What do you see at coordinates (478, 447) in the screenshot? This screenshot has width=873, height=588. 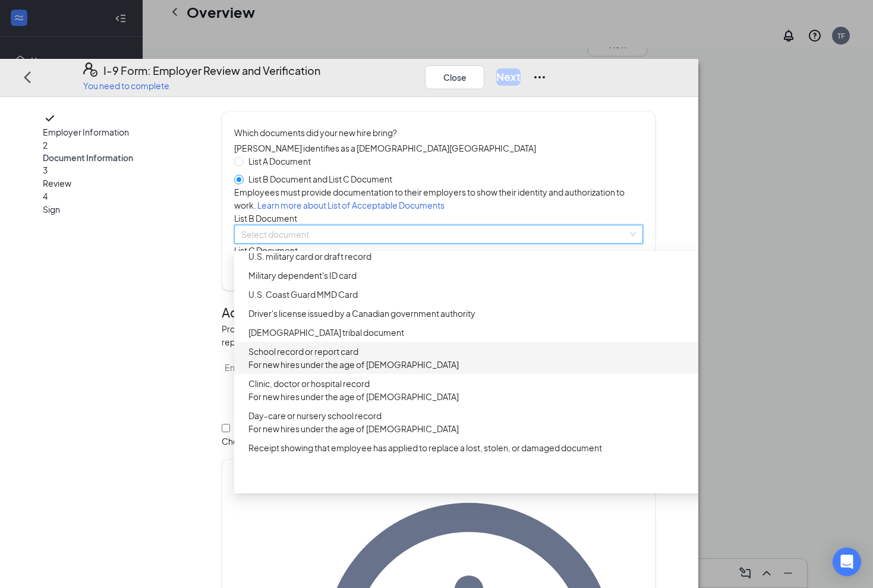 I see `div: Receipt showing that employee has applied to replace a lost, stolen, or damaged document` at bounding box center [478, 447].